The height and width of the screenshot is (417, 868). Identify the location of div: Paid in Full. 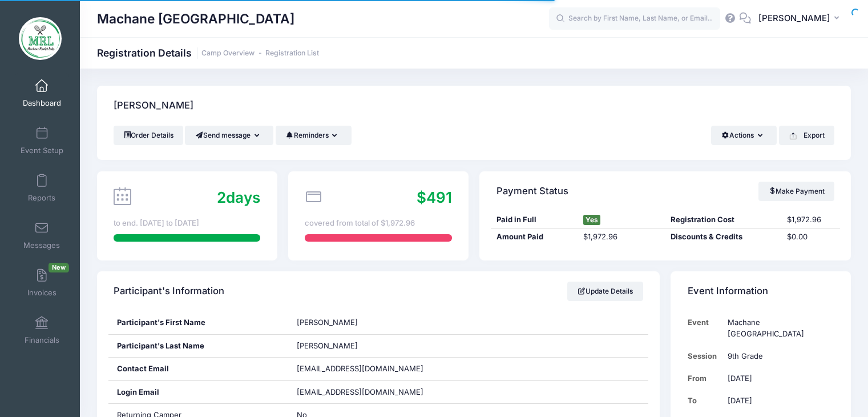
(534, 220).